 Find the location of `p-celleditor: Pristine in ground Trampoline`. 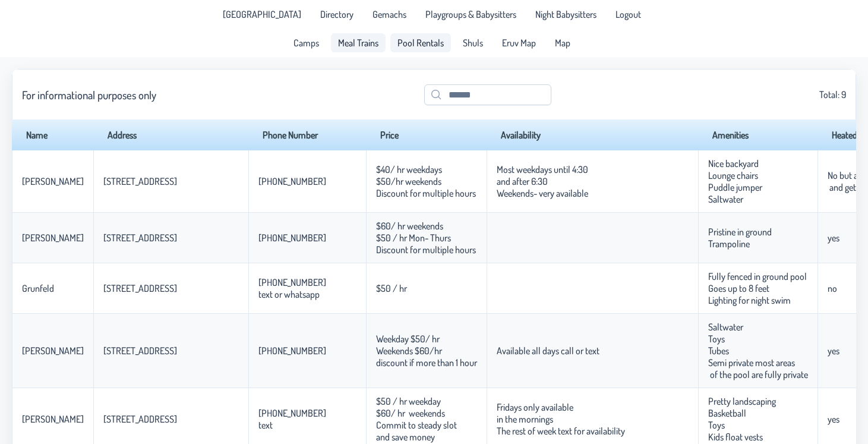

p-celleditor: Pristine in ground Trampoline is located at coordinates (740, 238).